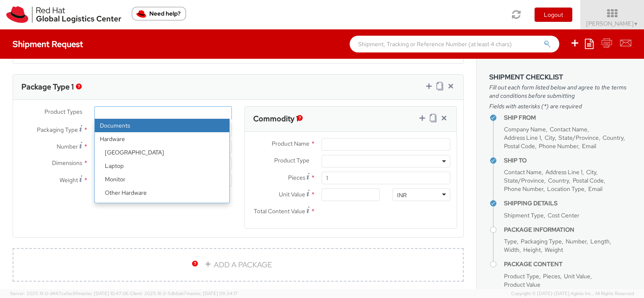 Image resolution: width=644 pixels, height=298 pixels. Describe the element at coordinates (568, 264) in the screenshot. I see `h4: Package Content` at that location.